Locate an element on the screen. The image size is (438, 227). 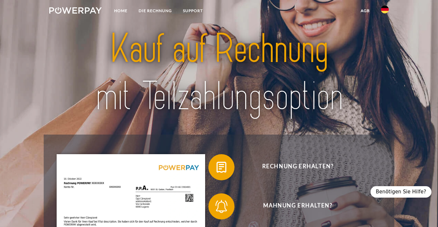
img: title-powerpay_de.svg is located at coordinates (219, 73).